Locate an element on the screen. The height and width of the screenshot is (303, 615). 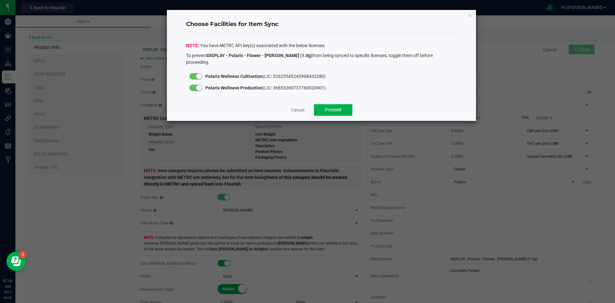
div: You have METRC API key(s) associated with the below licenses. is located at coordinates (321, 55).